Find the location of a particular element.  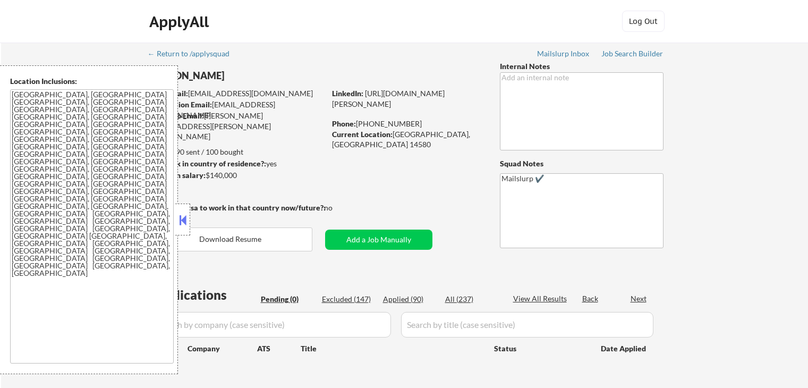

input: Search by company (case sensitive) is located at coordinates (272, 325).